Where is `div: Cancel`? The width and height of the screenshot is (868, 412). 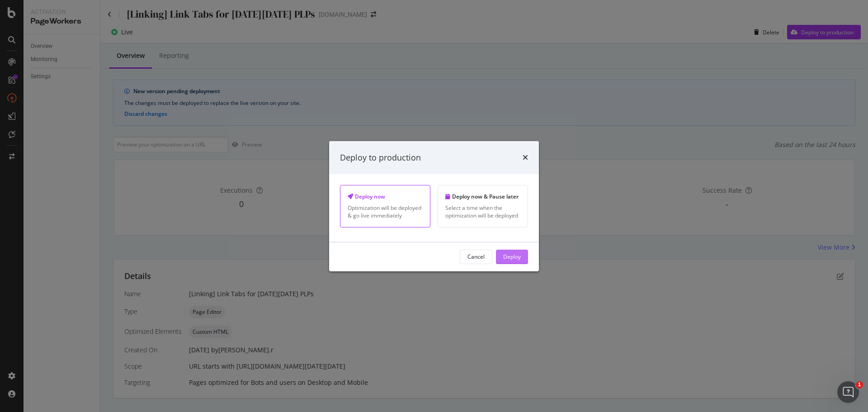
div: Cancel is located at coordinates (476, 256).